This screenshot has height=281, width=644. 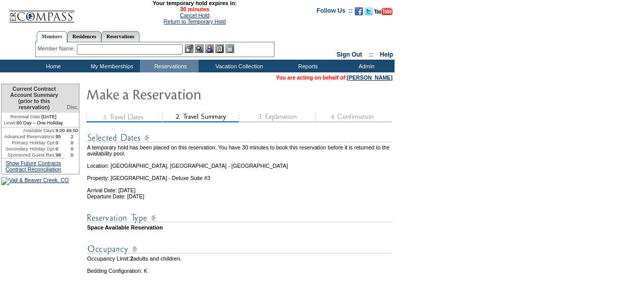 What do you see at coordinates (33, 99) in the screenshot?
I see `td: Current Contract Account Summary (prior to this reservation)` at bounding box center [33, 99].